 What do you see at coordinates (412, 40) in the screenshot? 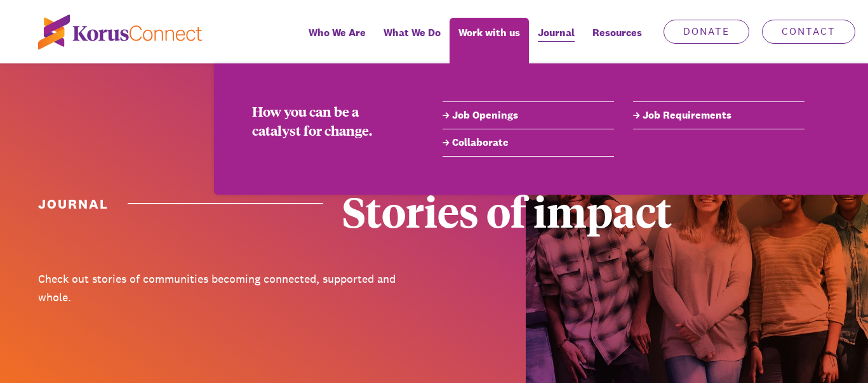
I see `a: What We Do` at bounding box center [412, 40].